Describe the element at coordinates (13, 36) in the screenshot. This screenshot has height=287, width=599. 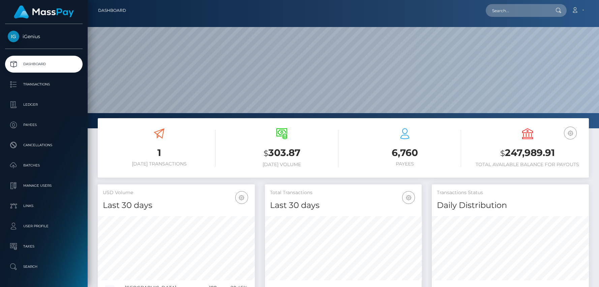
I see `img: iGenius` at that location.